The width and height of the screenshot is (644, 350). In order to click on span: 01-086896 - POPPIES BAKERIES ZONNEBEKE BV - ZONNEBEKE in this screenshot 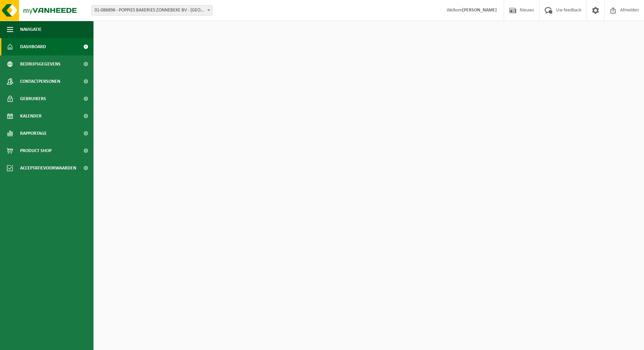, I will do `click(152, 11)`.